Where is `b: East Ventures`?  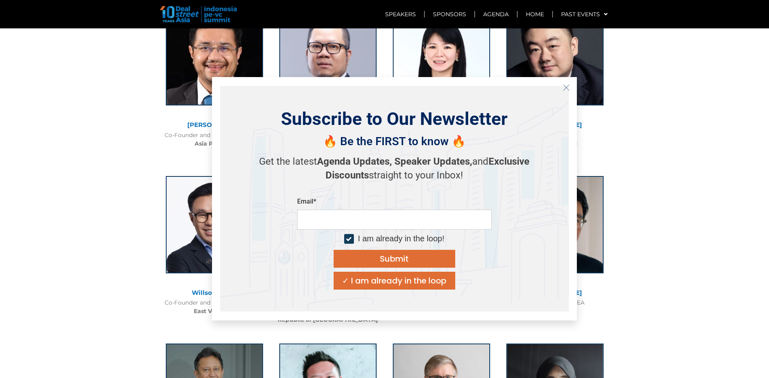
b: East Ventures is located at coordinates (214, 311).